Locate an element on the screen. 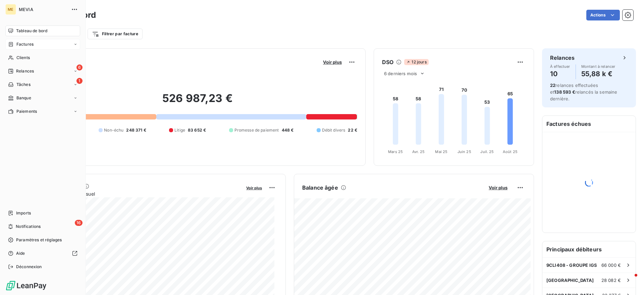 This screenshot has height=295, width=644. span: 12 jours is located at coordinates (416, 62).